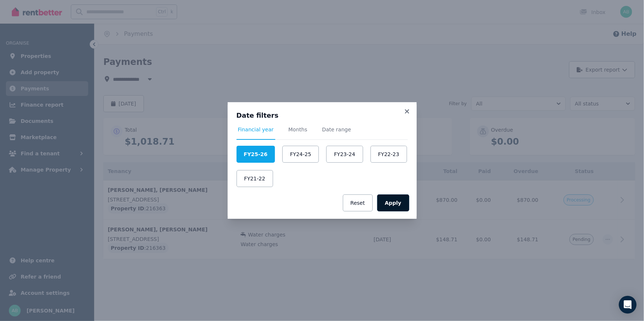  What do you see at coordinates (393, 203) in the screenshot?
I see `button: Apply` at bounding box center [393, 203].